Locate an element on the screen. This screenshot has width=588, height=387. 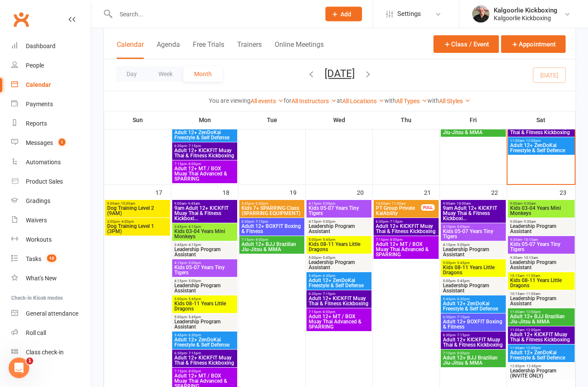
a: Workouts is located at coordinates (51, 240).